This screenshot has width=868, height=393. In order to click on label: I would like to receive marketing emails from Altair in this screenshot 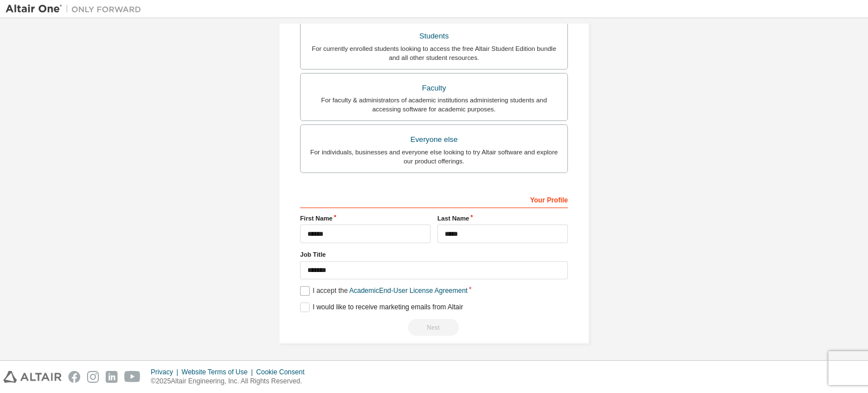, I will do `click(382, 307)`.